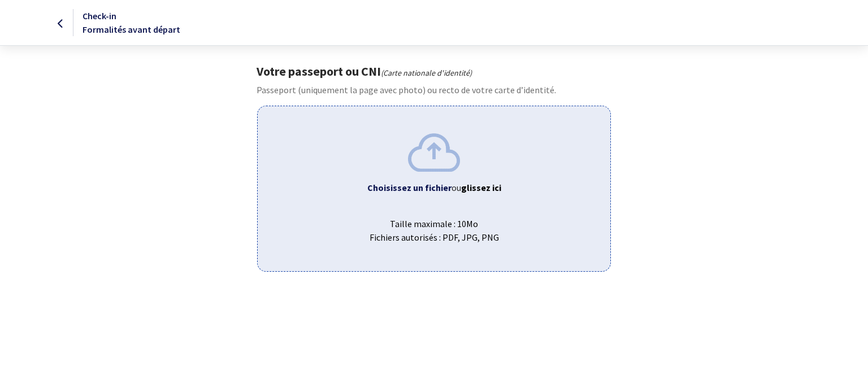  I want to click on p: Passeport (uniquement la page avec photo) ou recto de votre carte d’identité., so click(434, 90).